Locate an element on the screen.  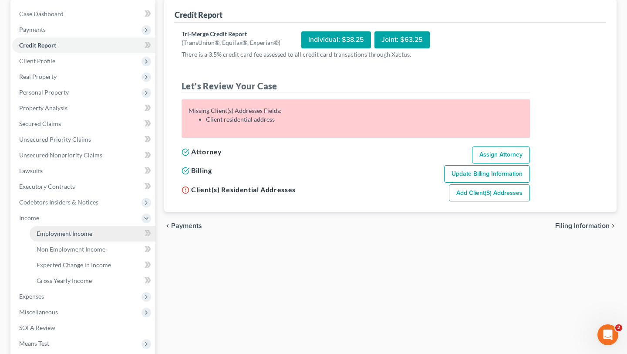
div: Joint: $63.25 is located at coordinates (402, 40).